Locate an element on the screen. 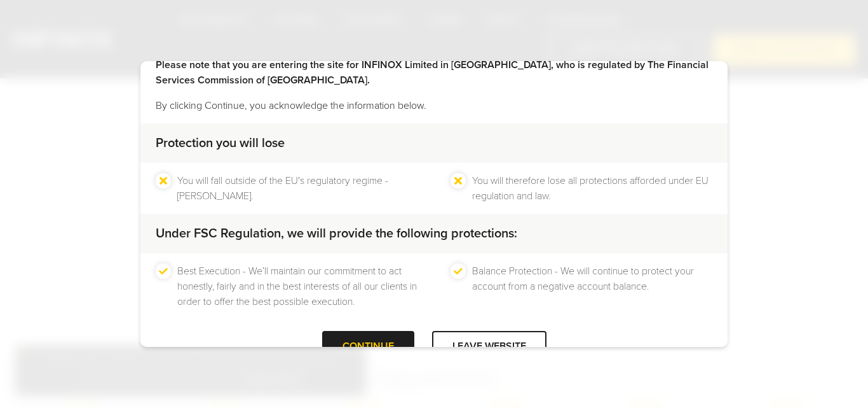  p: By clicking Continue, you acknowledge the information below. is located at coordinates (434, 105).